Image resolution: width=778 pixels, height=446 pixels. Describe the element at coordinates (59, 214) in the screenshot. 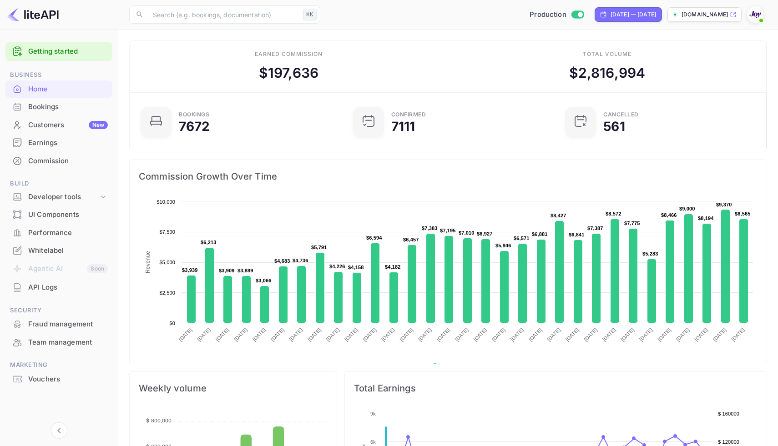

I see `a: UI Components` at that location.